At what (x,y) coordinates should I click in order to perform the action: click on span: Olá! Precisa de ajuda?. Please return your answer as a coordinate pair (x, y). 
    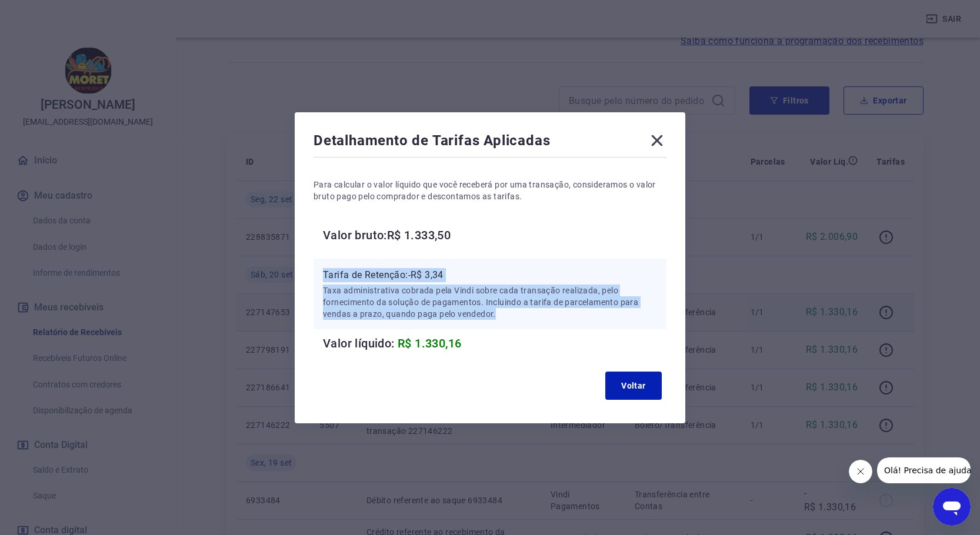
    Looking at the image, I should click on (52, 13).